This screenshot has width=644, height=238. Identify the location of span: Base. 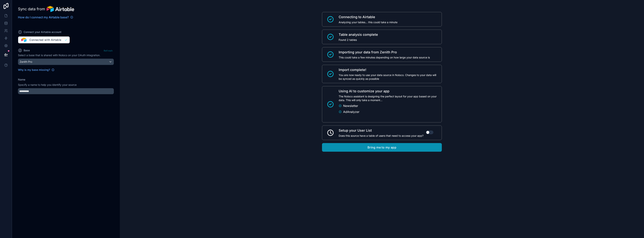
(27, 51).